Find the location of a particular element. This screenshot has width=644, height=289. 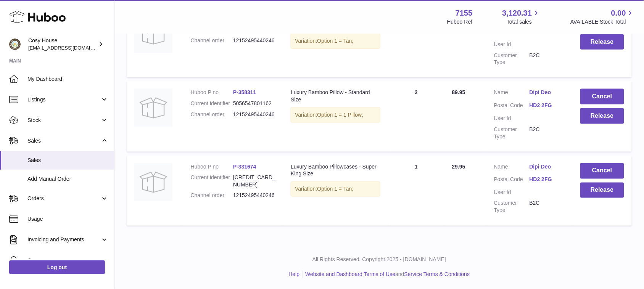

span: Option 1 = 1 Pillow; is located at coordinates (340, 115).